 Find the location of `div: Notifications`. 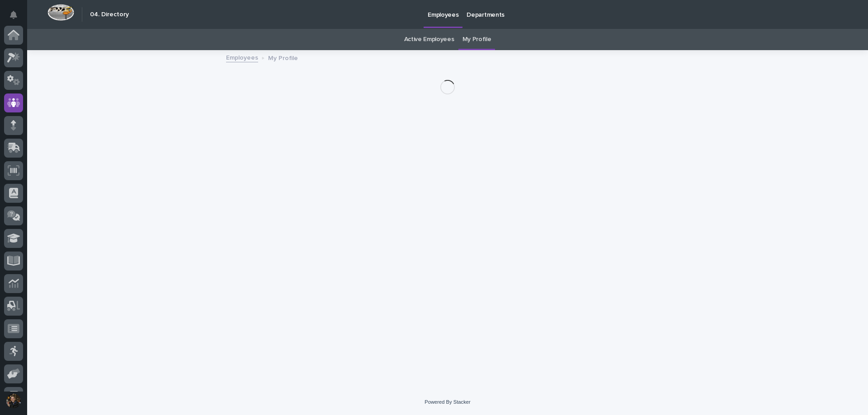

div: Notifications is located at coordinates (17, 18).